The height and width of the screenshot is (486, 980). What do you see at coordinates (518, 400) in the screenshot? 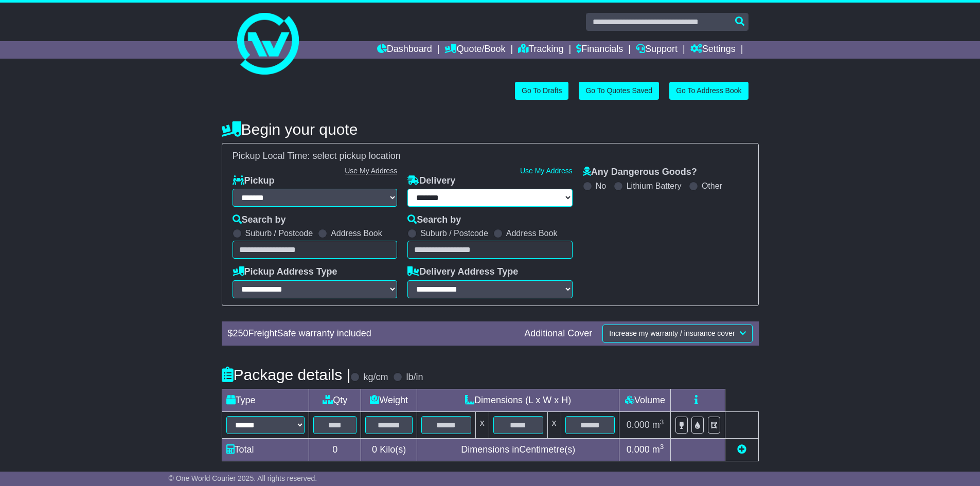
I see `td: Dimensions (L x W x H)` at bounding box center [518, 400].